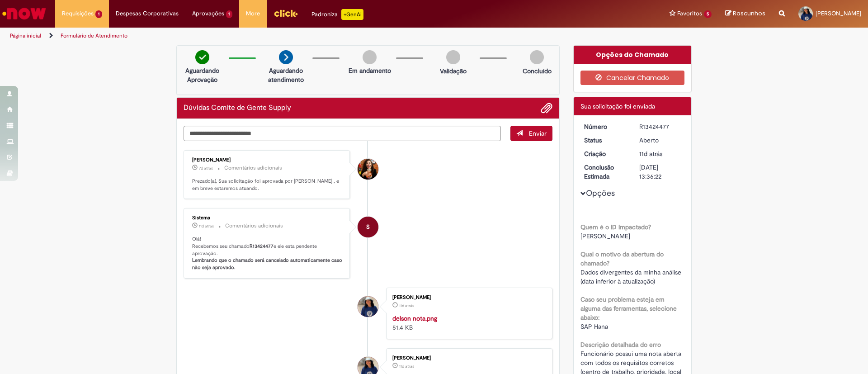  I want to click on div: Sistema, so click(267, 218).